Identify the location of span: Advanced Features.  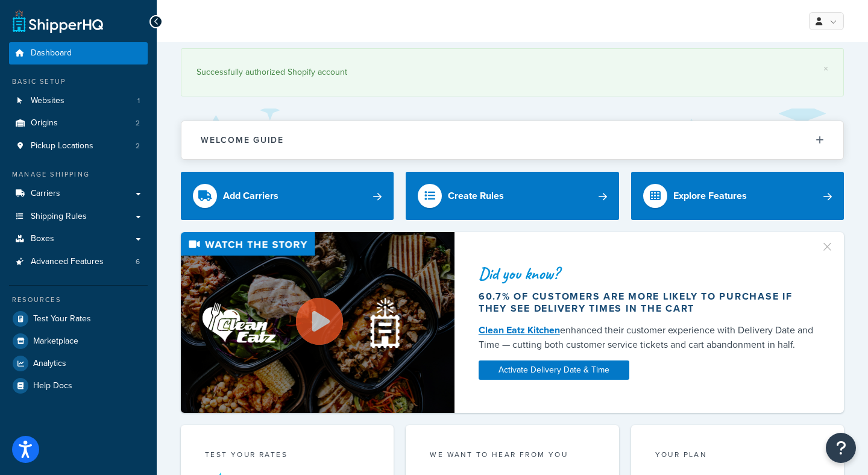
(67, 261).